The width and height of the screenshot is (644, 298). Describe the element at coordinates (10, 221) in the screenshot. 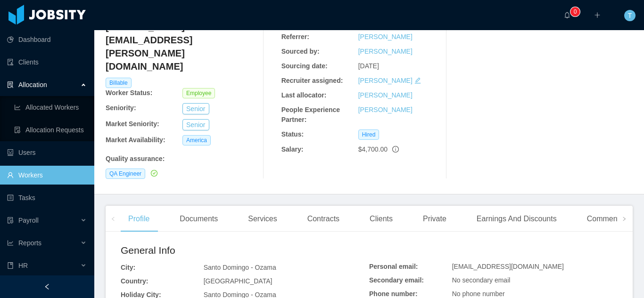

I see `i: icon: file-protect` at that location.